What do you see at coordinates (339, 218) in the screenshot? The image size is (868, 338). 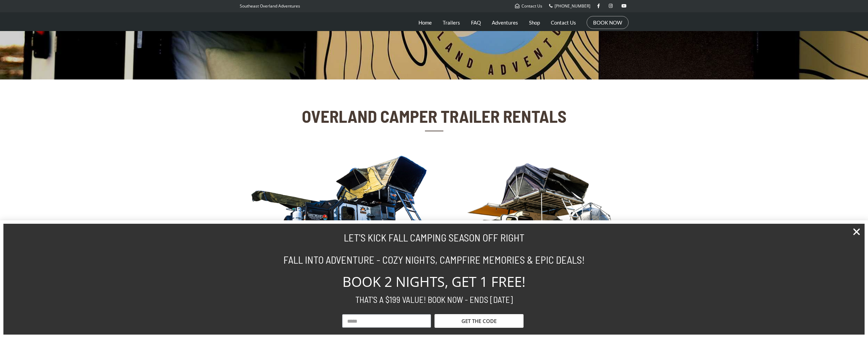 I see `img: Off Grid Trailers Expedition 3.0 Overland Trailer Full Setup` at bounding box center [339, 218].